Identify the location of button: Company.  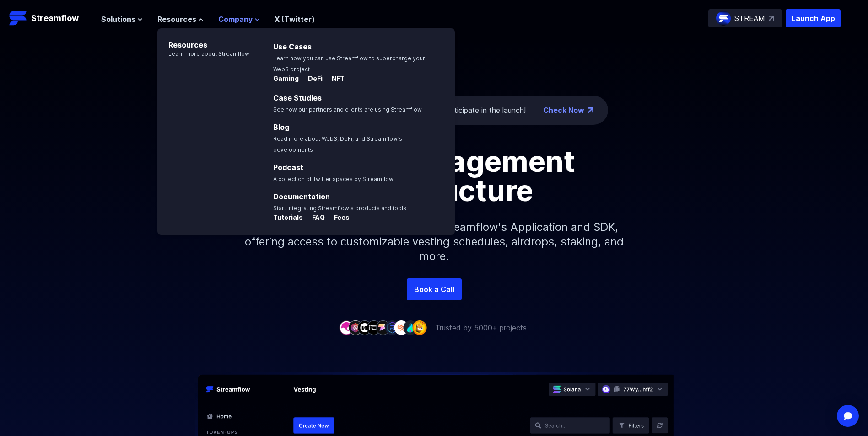
(239, 19).